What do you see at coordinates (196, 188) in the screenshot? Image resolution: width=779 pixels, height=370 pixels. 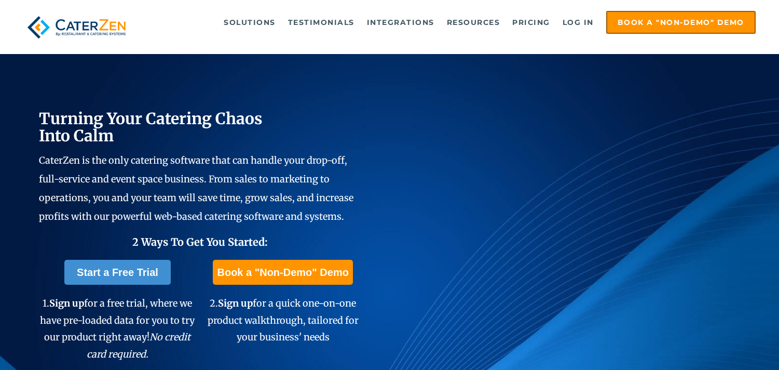 I see `span: CaterZen is the only catering software that can handle your drop-off, full-service and event spac...` at bounding box center [196, 188].